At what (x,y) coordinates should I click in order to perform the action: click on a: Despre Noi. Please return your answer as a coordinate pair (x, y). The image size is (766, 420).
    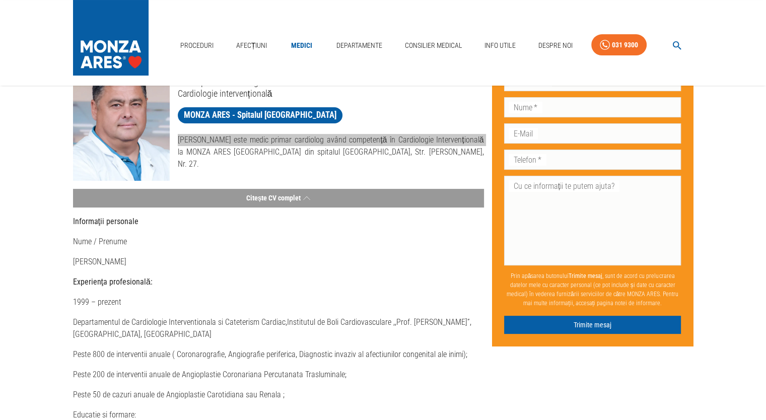
    Looking at the image, I should click on (556, 45).